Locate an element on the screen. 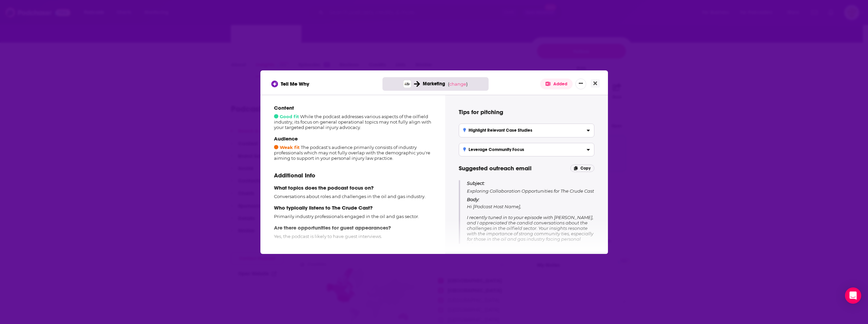 This screenshot has height=324, width=868. button: Show More Button is located at coordinates (581, 84).